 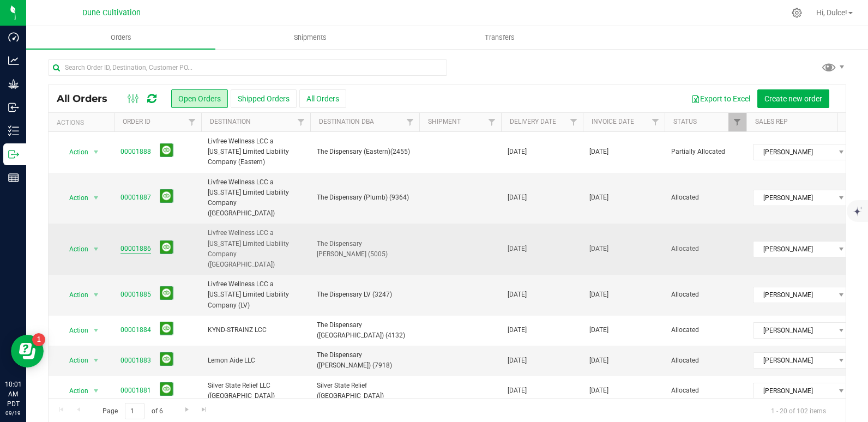 What do you see at coordinates (111, 12) in the screenshot?
I see `span: Dune Cultivation` at bounding box center [111, 12].